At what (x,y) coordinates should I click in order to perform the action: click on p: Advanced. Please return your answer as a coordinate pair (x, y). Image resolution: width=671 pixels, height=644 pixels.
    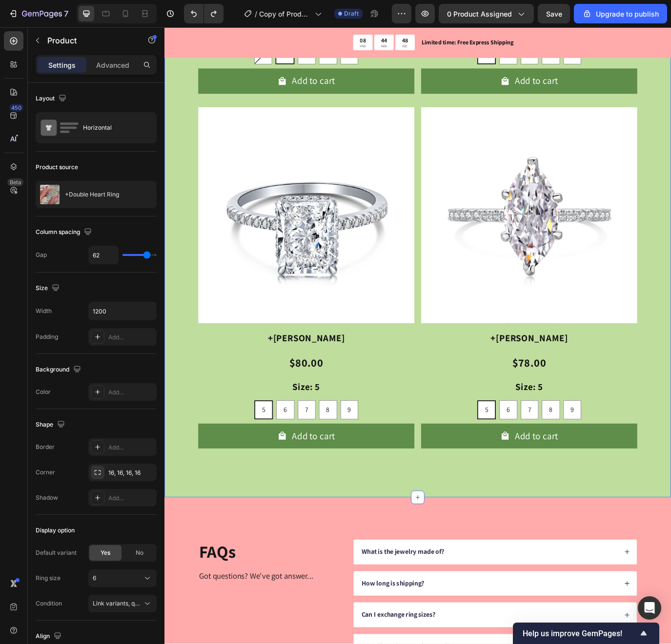
    Looking at the image, I should click on (113, 65).